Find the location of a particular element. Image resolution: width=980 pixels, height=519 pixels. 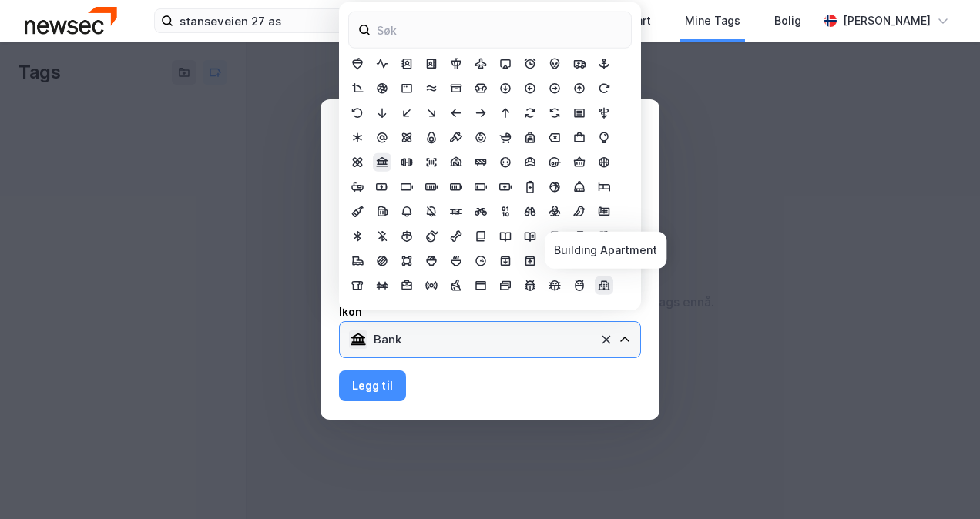

input: Velg et ikon eller la være tom is located at coordinates (483, 340).